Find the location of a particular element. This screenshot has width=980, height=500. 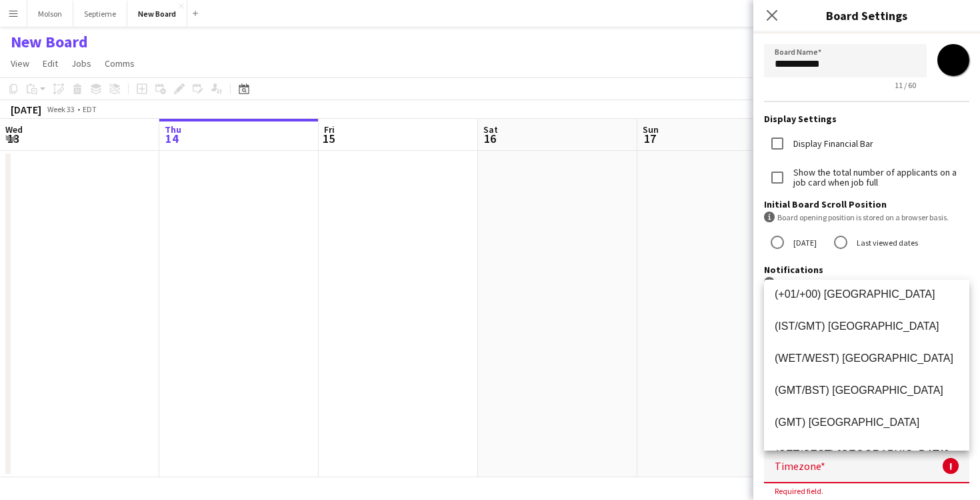

span: 15 is located at coordinates (328, 138).